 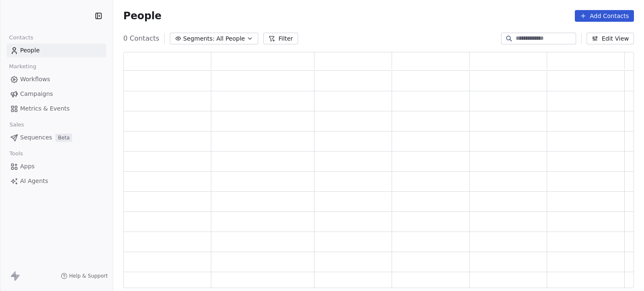 I want to click on button: Filter, so click(x=280, y=39).